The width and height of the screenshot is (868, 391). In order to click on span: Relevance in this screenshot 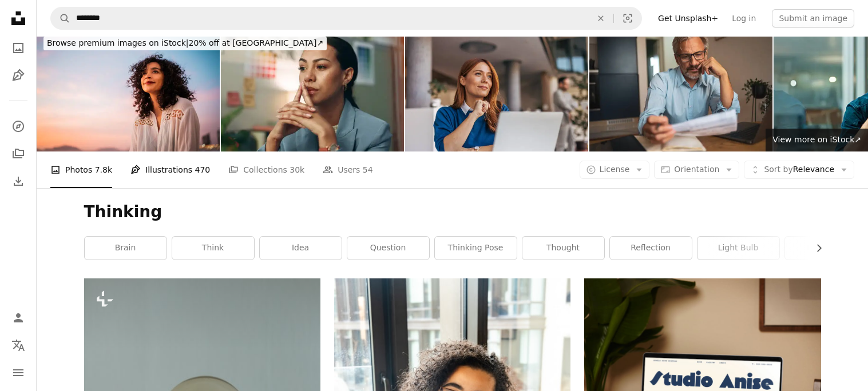, I will do `click(799, 170)`.